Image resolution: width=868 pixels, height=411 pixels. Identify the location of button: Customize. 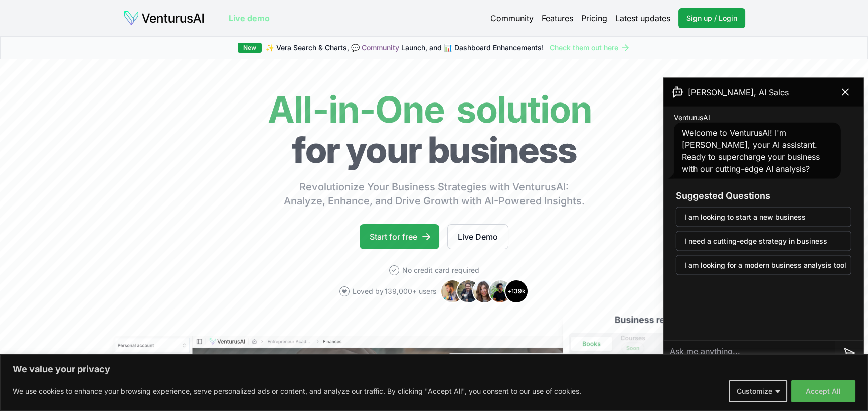
(758, 391).